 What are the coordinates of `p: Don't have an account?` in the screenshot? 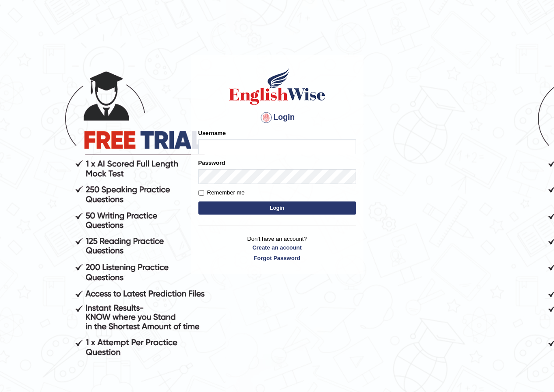 It's located at (277, 249).